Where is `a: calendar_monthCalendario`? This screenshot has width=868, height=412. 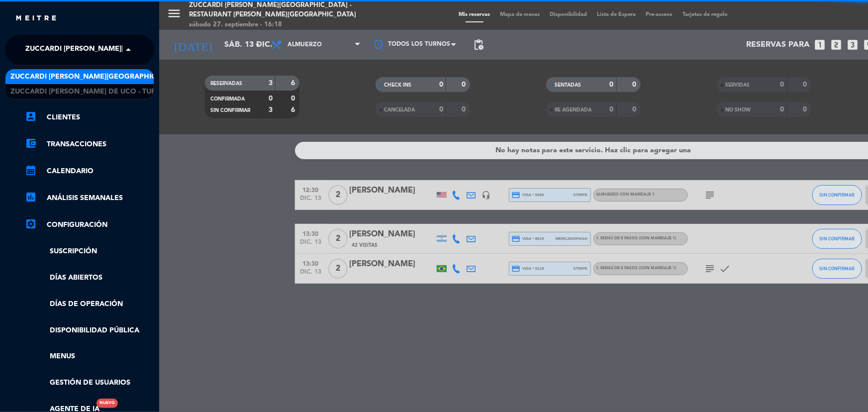 a: calendar_monthCalendario is located at coordinates (90, 171).